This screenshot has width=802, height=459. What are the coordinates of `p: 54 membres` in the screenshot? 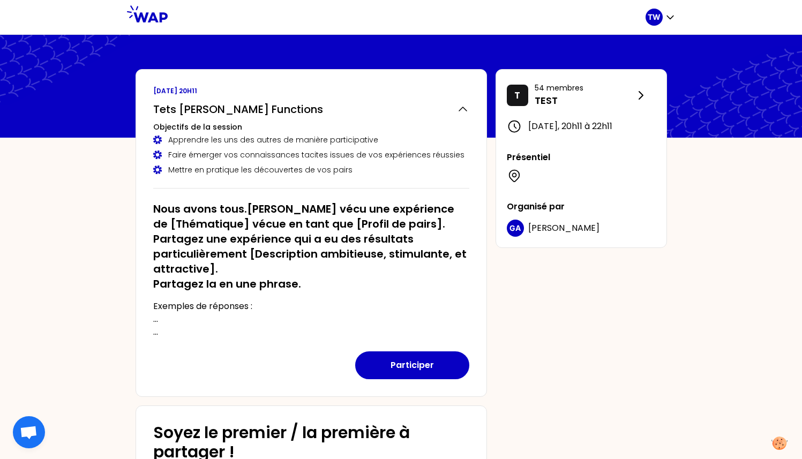 It's located at (585, 88).